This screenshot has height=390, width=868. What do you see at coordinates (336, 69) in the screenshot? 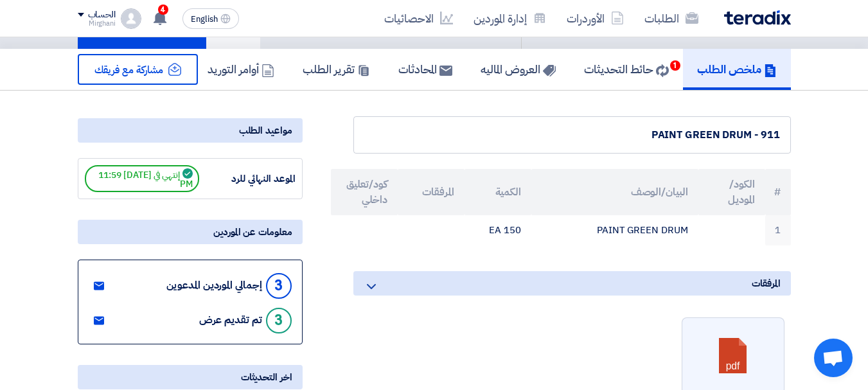
I see `h5: تقرير الطلب` at bounding box center [336, 69].